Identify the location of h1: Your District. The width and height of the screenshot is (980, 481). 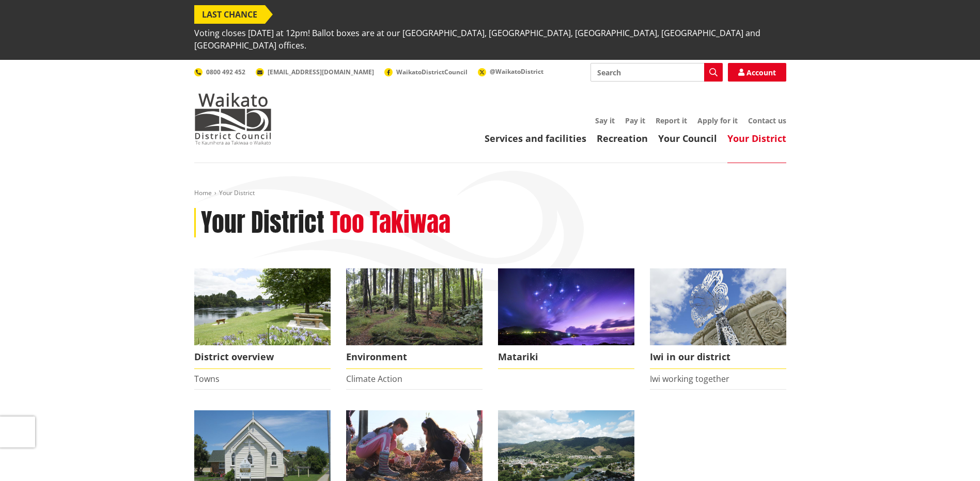
(263, 223).